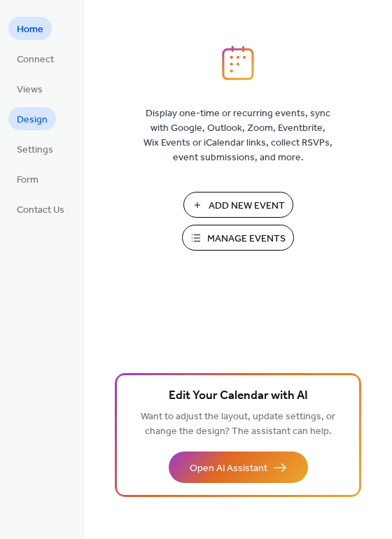 The width and height of the screenshot is (392, 539). I want to click on span: Contact Us, so click(41, 211).